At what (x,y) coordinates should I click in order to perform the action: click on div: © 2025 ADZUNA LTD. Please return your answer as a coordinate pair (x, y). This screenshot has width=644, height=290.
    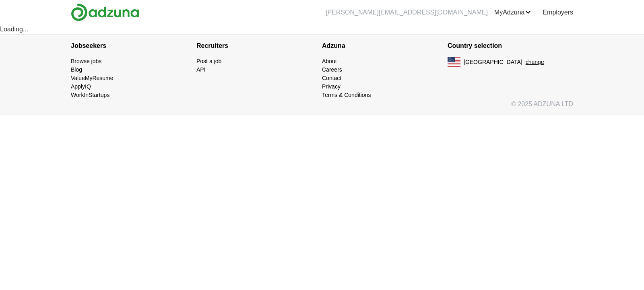
    Looking at the image, I should click on (322, 107).